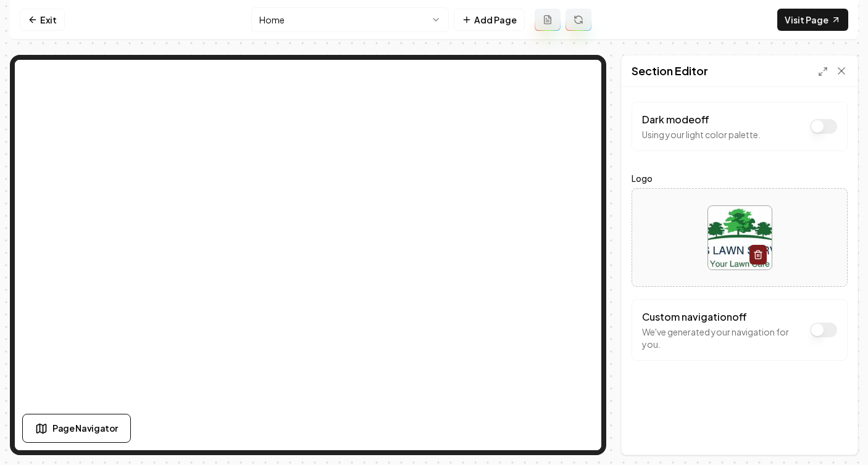 Image resolution: width=868 pixels, height=465 pixels. I want to click on span: Page Navigator, so click(85, 428).